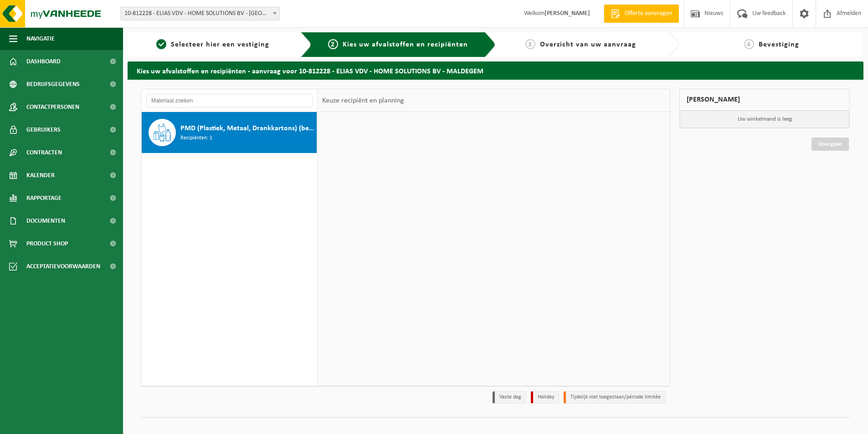  Describe the element at coordinates (496, 70) in the screenshot. I see `h2: Kies uw afvalstoffen en recipiënten - aanvraag voor 10-812228 - ELIAS VDV - HOME SOLUTIONS BV - M...` at that location.